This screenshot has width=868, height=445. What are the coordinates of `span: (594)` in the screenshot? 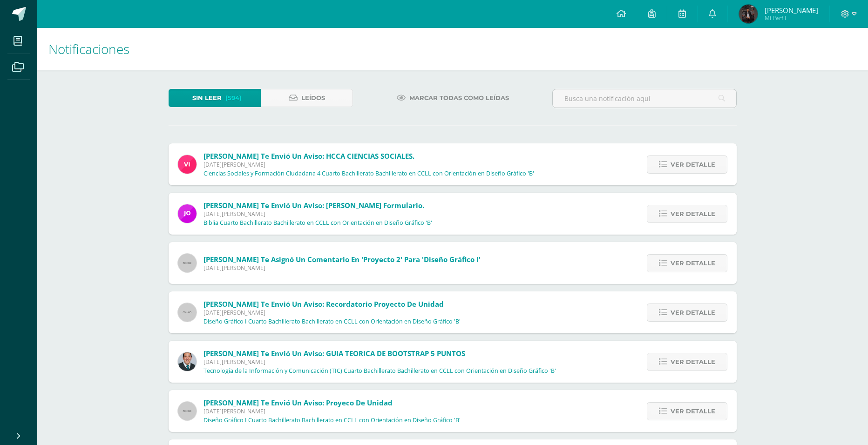 It's located at (233, 98).